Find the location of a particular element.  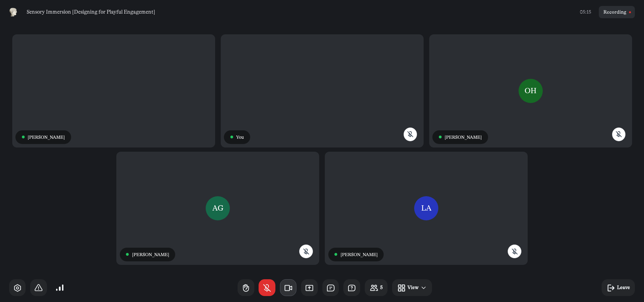

div: 5 is located at coordinates (381, 287).